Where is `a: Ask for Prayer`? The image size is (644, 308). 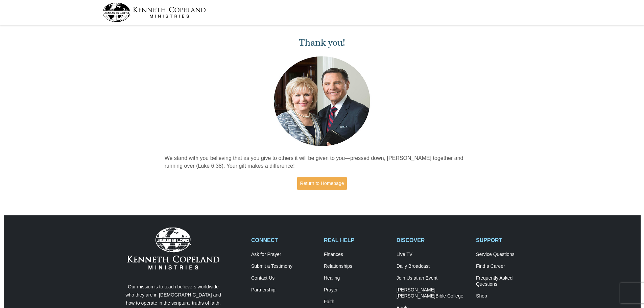 a: Ask for Prayer is located at coordinates (284, 255).